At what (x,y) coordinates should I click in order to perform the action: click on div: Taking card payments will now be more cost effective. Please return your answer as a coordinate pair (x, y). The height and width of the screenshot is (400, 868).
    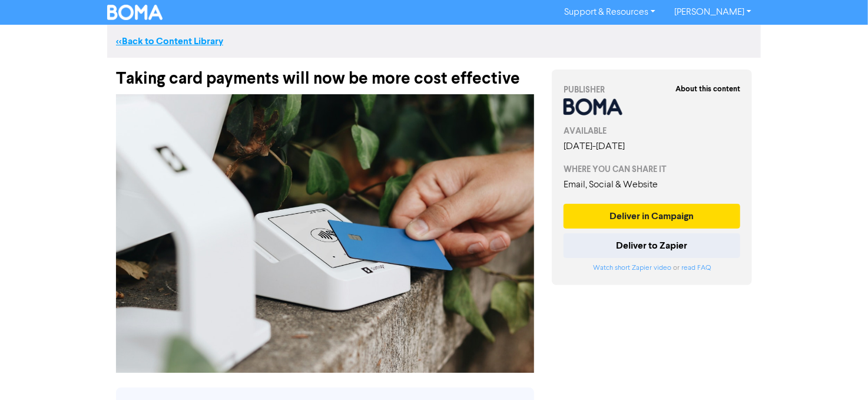
    Looking at the image, I should click on (326, 73).